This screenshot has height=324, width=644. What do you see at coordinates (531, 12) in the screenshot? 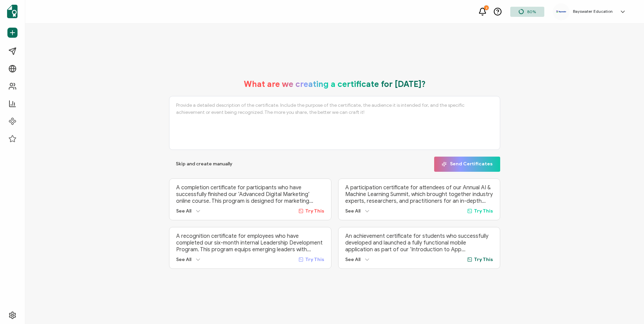
I see `span: 80%` at bounding box center [531, 12].